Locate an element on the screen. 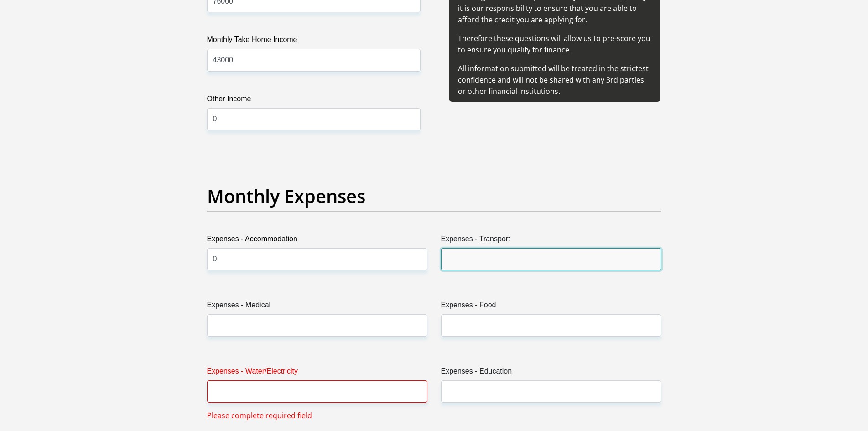 Image resolution: width=868 pixels, height=431 pixels. label: Expenses - Education is located at coordinates (551, 373).